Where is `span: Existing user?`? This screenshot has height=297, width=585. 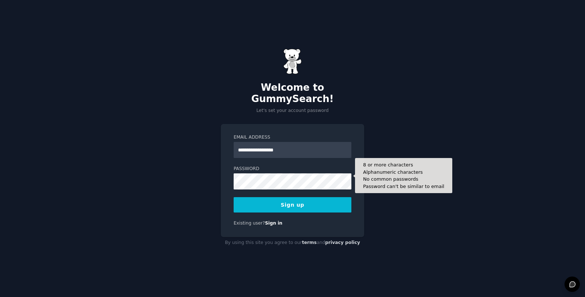
span: Existing user? is located at coordinates (249, 223).